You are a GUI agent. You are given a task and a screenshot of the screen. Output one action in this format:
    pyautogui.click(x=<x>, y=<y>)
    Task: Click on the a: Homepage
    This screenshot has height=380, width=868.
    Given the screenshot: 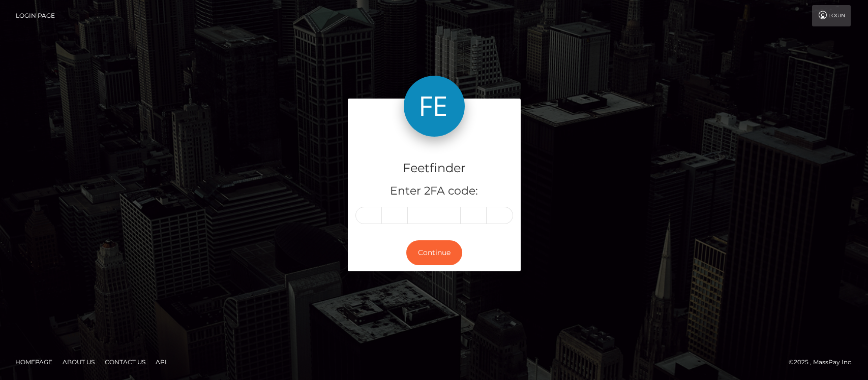 What is the action you would take?
    pyautogui.click(x=33, y=362)
    